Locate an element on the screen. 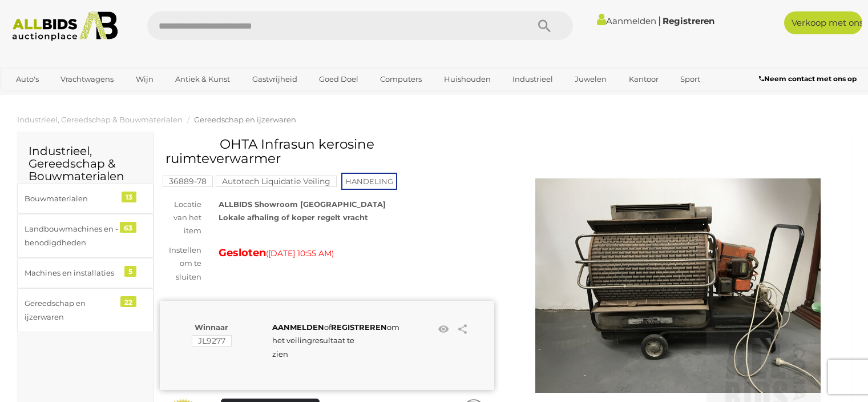  a: Gereedschap en ijzerwaren 22 is located at coordinates (85, 310).